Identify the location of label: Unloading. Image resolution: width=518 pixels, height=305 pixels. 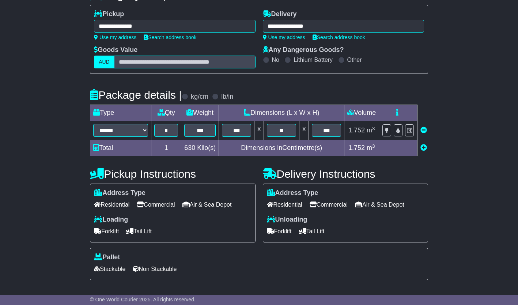
(287, 220).